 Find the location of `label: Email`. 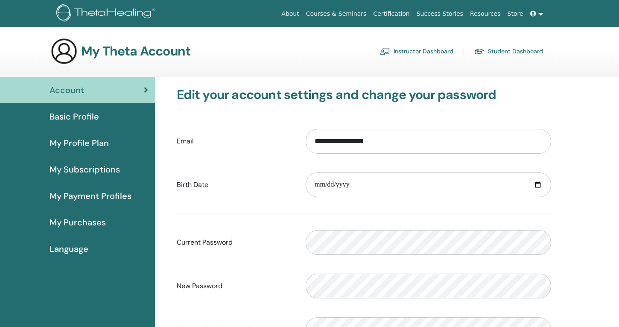

label: Email is located at coordinates (235, 141).